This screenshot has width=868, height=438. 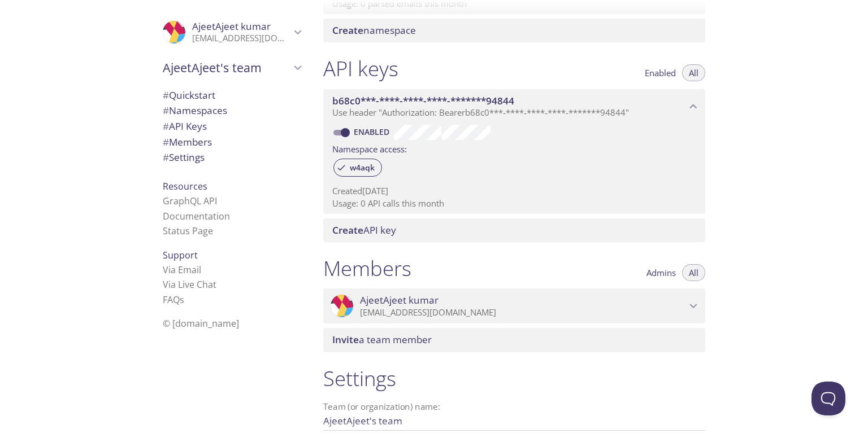 I want to click on a: FAQ, so click(x=173, y=300).